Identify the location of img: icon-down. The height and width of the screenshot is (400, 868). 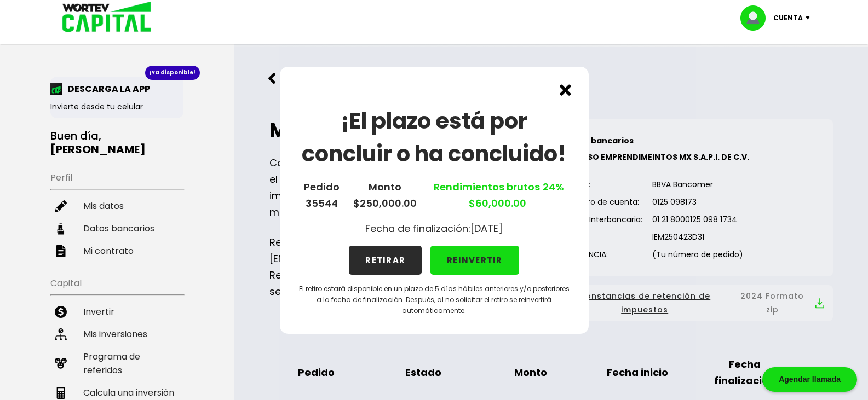
(810, 18).